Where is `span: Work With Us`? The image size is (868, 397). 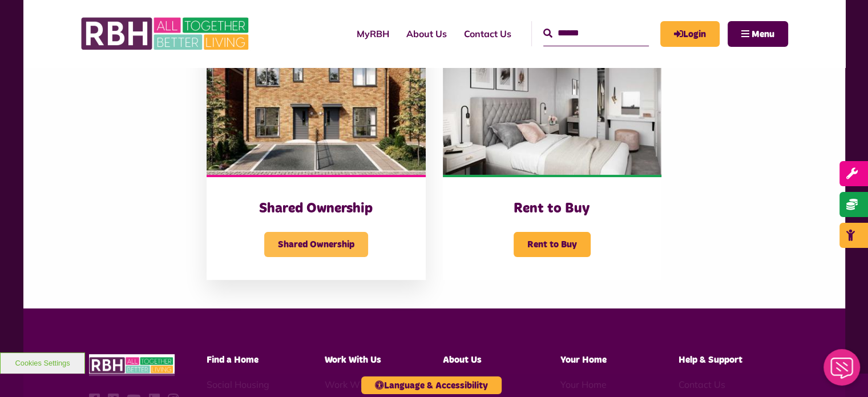
span: Work With Us is located at coordinates (353, 360).